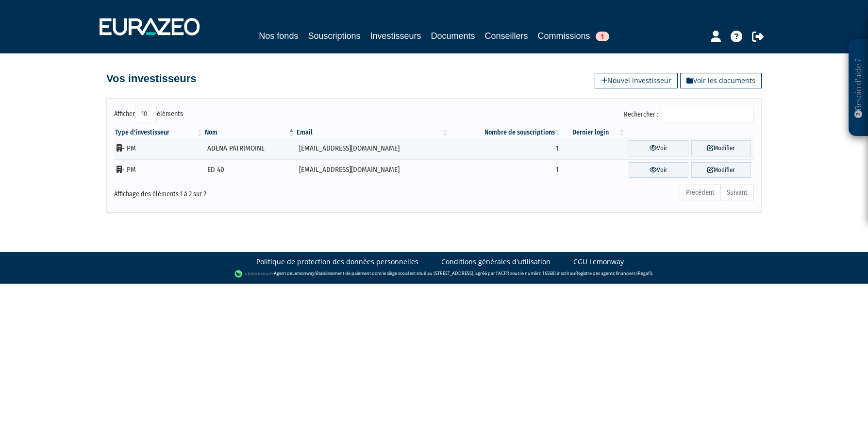  What do you see at coordinates (505, 132) in the screenshot?
I see `th: Nombre de souscriptions : activer pour trier la colonne par ordre croissant` at bounding box center [505, 132].